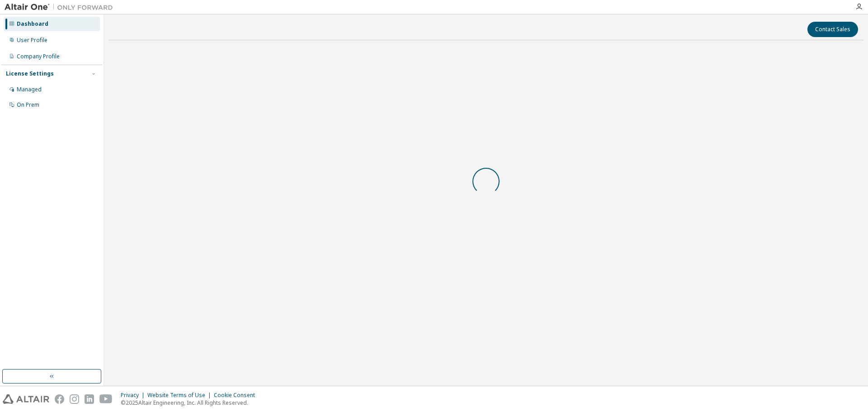 The width and height of the screenshot is (868, 412). I want to click on img: altair_logo.svg, so click(26, 399).